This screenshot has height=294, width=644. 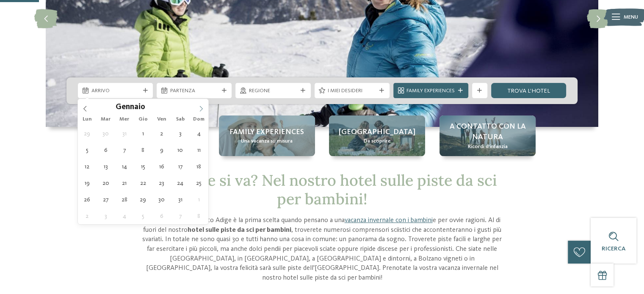 I want to click on span: Gennaio 31, 2026, so click(x=180, y=200).